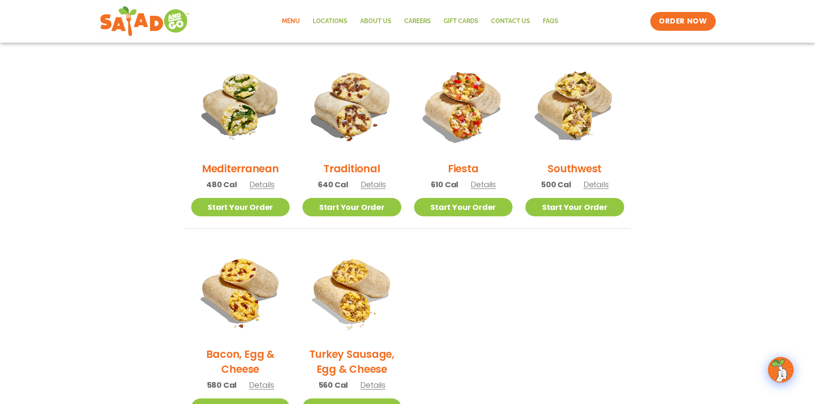 The image size is (815, 404). I want to click on a: About Us, so click(376, 21).